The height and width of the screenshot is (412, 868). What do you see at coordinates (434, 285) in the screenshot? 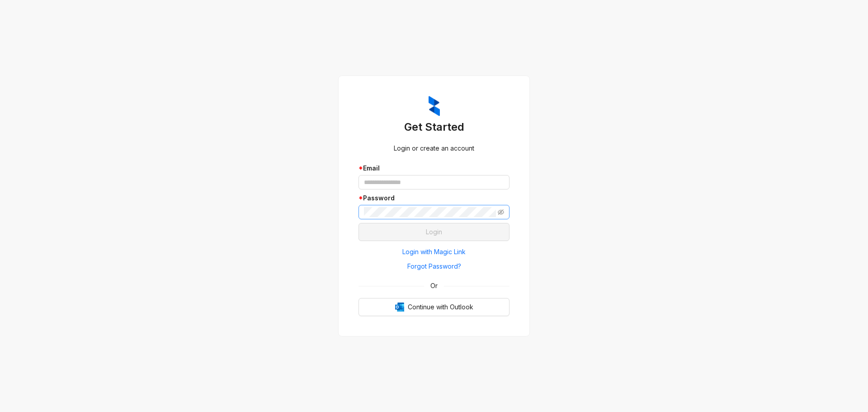
I see `span: Or` at bounding box center [434, 285].